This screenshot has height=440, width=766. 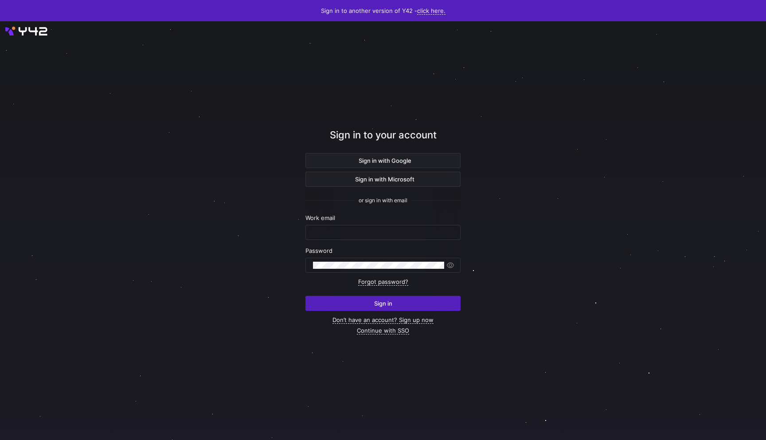 I want to click on span: Password, so click(x=319, y=250).